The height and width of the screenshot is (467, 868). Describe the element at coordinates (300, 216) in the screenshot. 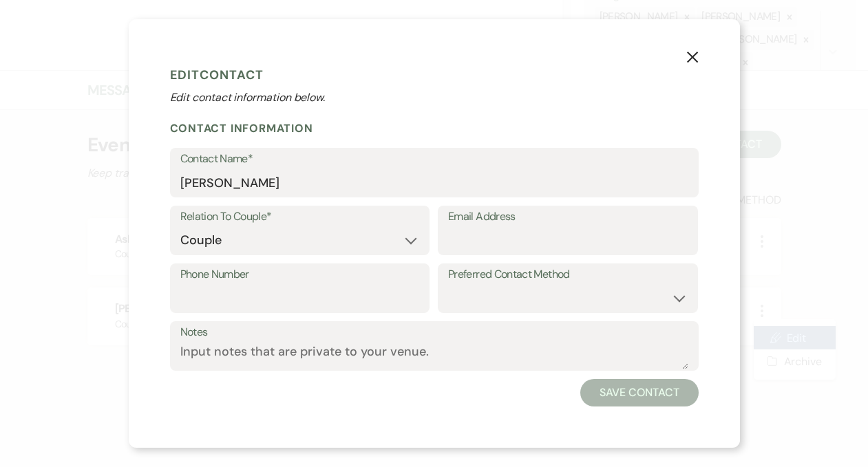

I see `label: Relation To Couple*` at that location.